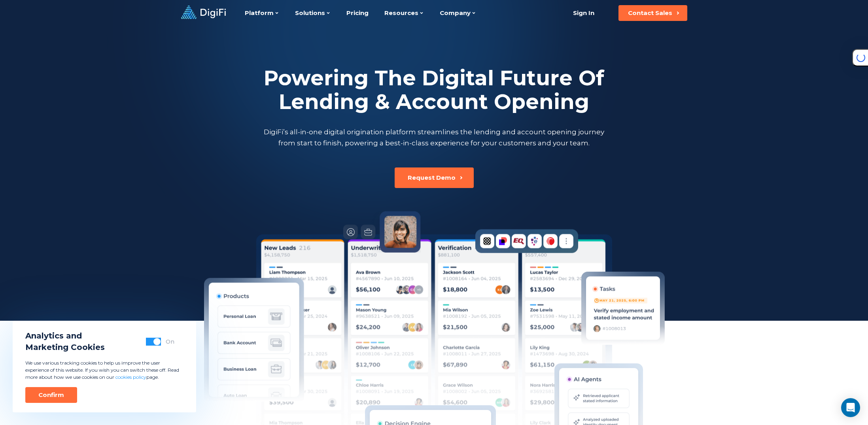 This screenshot has width=868, height=425. I want to click on div: Contact Sales, so click(650, 13).